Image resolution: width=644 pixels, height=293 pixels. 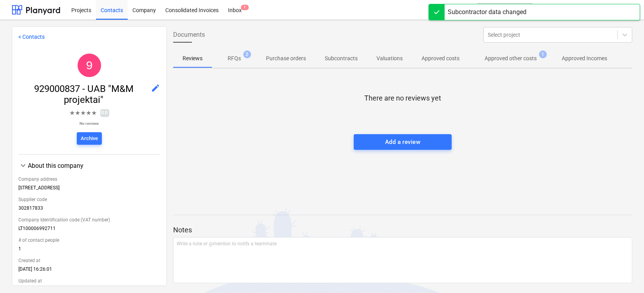 What do you see at coordinates (248, 54) in the screenshot?
I see `span: 2` at bounding box center [248, 54].